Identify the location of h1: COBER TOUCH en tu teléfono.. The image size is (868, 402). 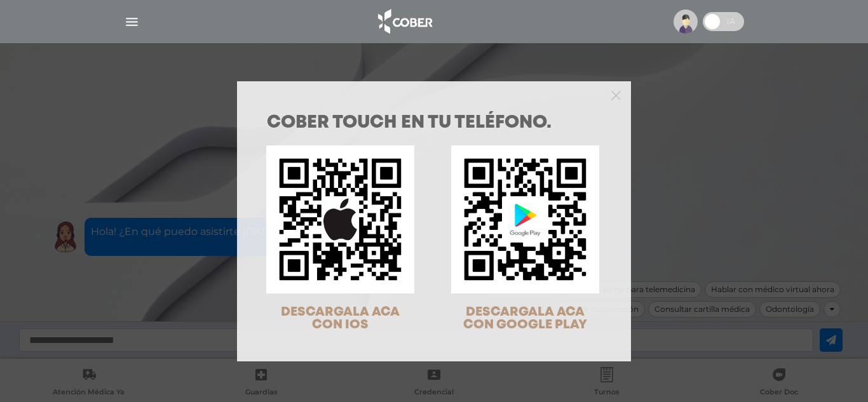
(434, 123).